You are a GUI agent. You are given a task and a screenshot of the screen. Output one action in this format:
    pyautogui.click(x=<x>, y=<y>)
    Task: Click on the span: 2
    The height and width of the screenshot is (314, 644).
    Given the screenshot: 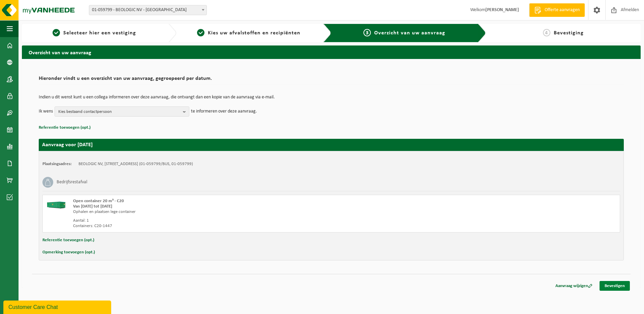 What is the action you would take?
    pyautogui.click(x=201, y=33)
    